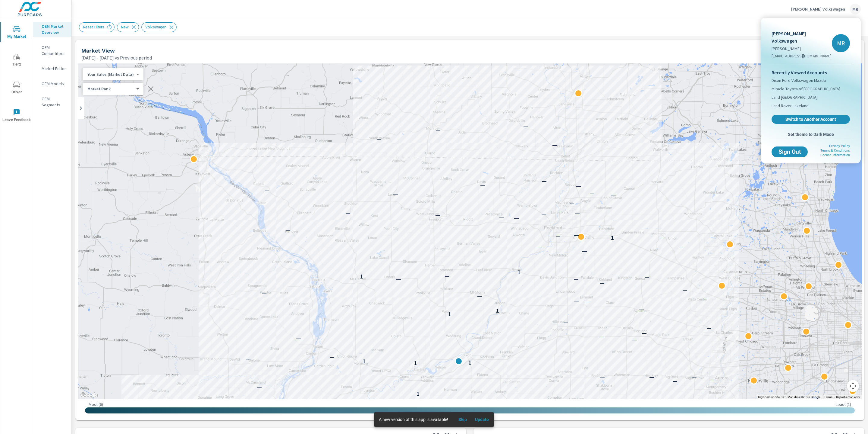  I want to click on p: Recently Viewed Accounts, so click(811, 72).